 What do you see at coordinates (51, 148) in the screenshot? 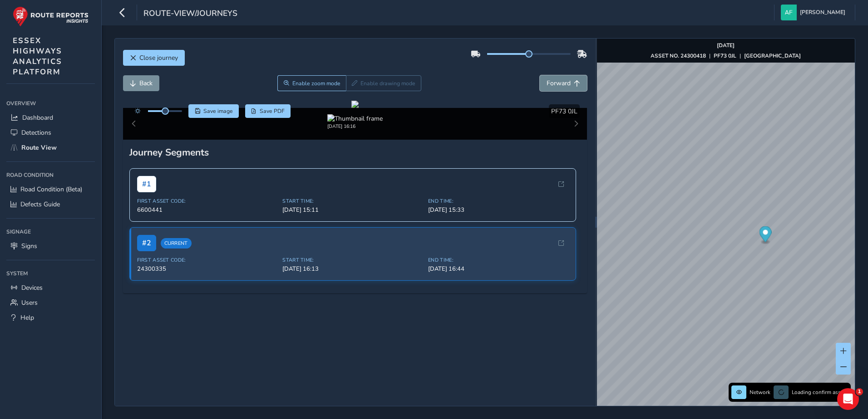
I see `a: Route View` at bounding box center [51, 148].